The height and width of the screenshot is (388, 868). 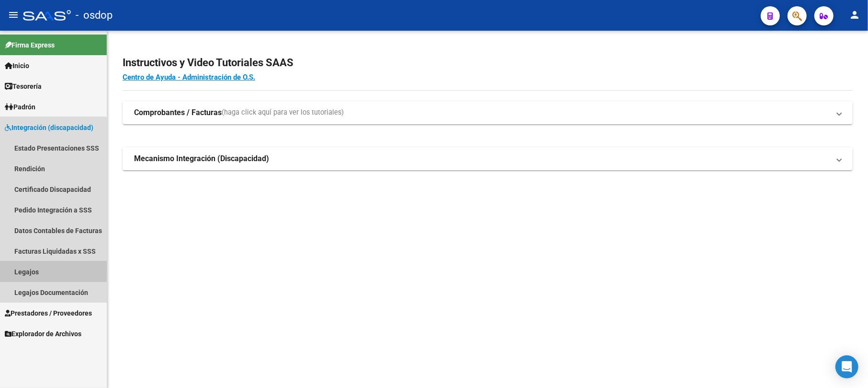 What do you see at coordinates (23, 86) in the screenshot?
I see `span: Tesorería` at bounding box center [23, 86].